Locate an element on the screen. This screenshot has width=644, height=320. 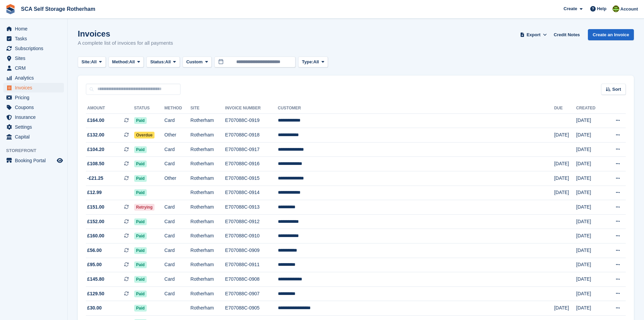
a: Credit Notes is located at coordinates (566, 35).